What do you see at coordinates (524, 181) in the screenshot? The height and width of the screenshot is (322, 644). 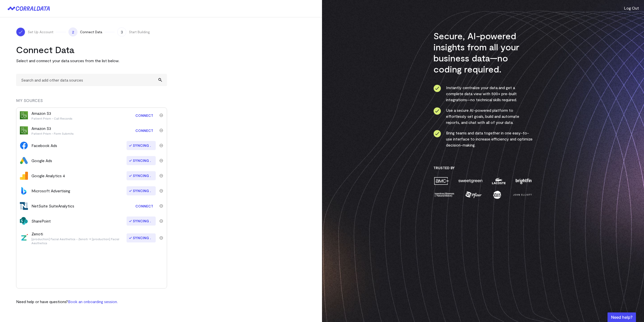 I see `img: brightfin-a251e171.png` at bounding box center [524, 181].